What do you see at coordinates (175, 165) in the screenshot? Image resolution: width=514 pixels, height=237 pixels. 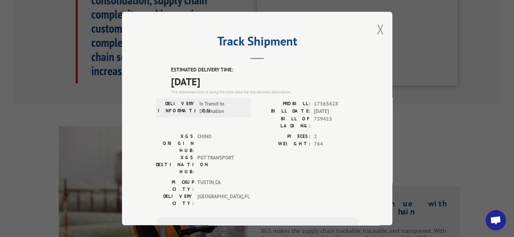 I see `label: XGS DESTINATION HUB:` at bounding box center [175, 165].